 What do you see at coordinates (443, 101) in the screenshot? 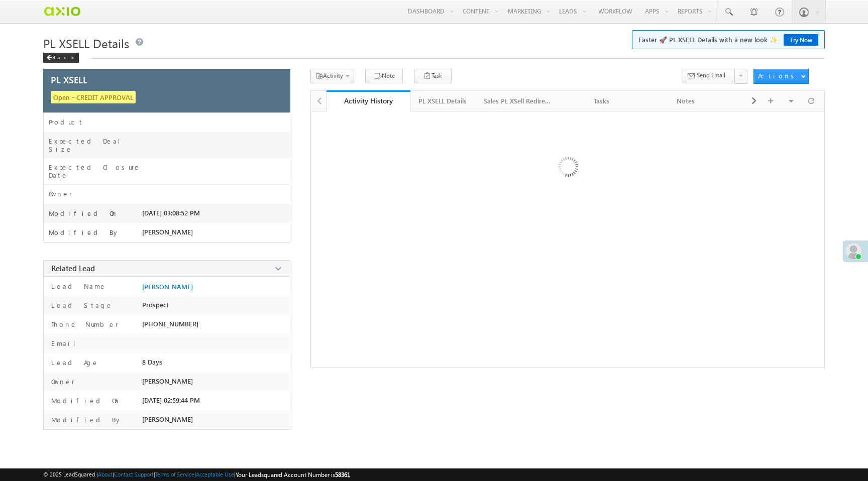
I see `div: PL XSELL Details` at bounding box center [443, 101].